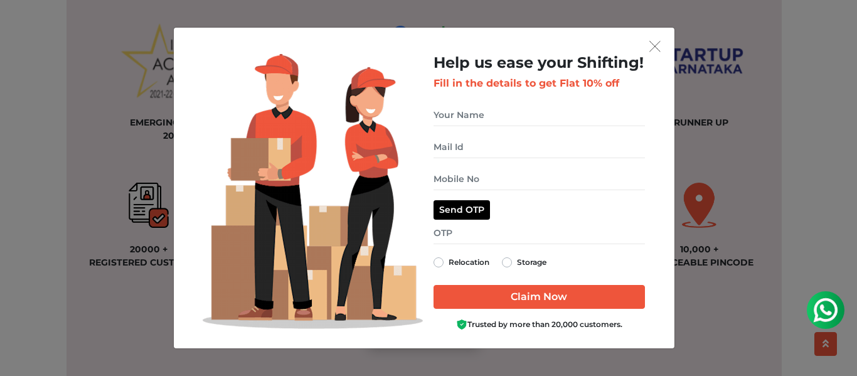 The image size is (857, 376). I want to click on h3: Fill in the details to get Flat 10% off, so click(539, 83).